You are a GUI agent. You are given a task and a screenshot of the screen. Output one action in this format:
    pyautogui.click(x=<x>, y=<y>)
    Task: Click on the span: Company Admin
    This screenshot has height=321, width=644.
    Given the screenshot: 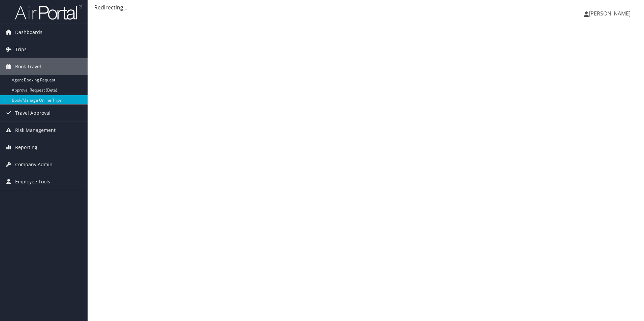 What is the action you would take?
    pyautogui.click(x=34, y=165)
    